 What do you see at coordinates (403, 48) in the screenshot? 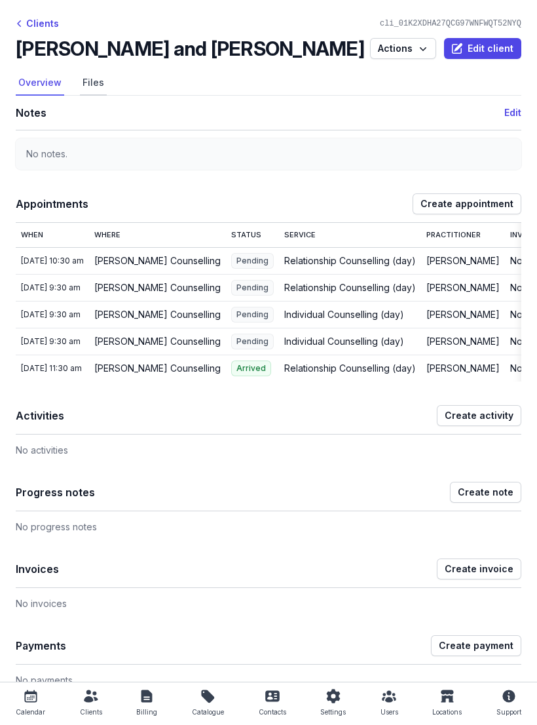
I see `button: Actions` at bounding box center [403, 48].